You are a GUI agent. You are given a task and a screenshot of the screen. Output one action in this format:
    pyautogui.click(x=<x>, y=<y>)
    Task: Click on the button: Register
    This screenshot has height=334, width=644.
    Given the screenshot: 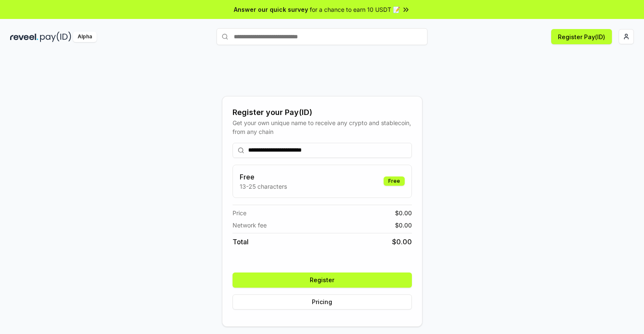 What is the action you would take?
    pyautogui.click(x=322, y=280)
    